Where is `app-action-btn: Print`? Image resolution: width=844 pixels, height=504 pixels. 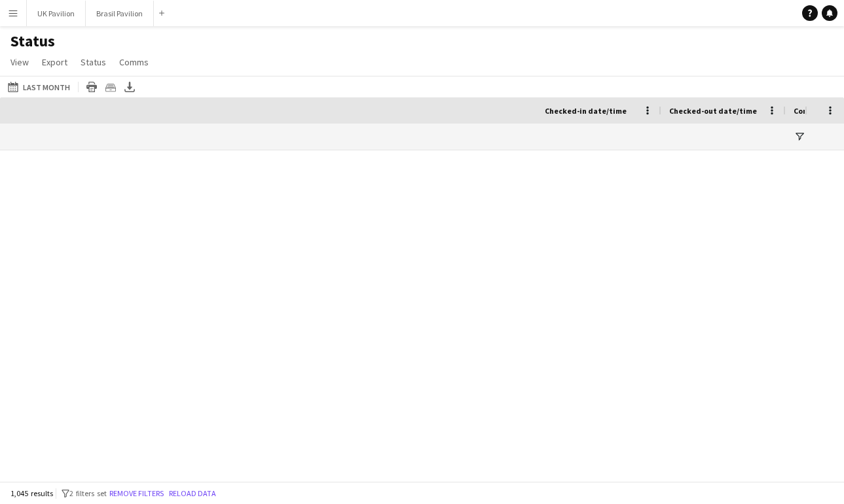
app-action-btn: Print is located at coordinates (91, 87).